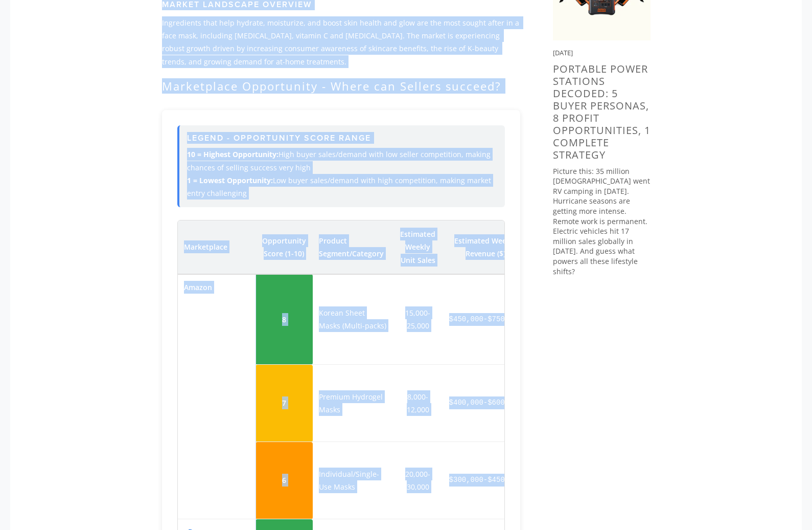 The height and width of the screenshot is (530, 812). I want to click on td: $300,000-$450,000, so click(485, 480).